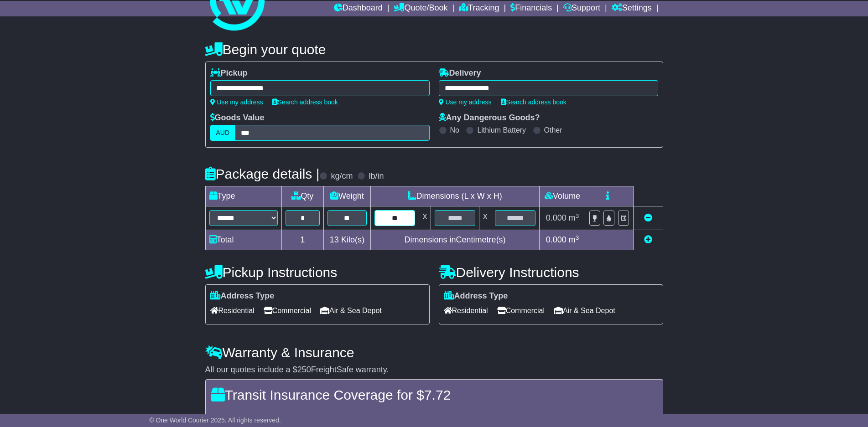  Describe the element at coordinates (262, 173) in the screenshot. I see `h4: Package details |` at that location.